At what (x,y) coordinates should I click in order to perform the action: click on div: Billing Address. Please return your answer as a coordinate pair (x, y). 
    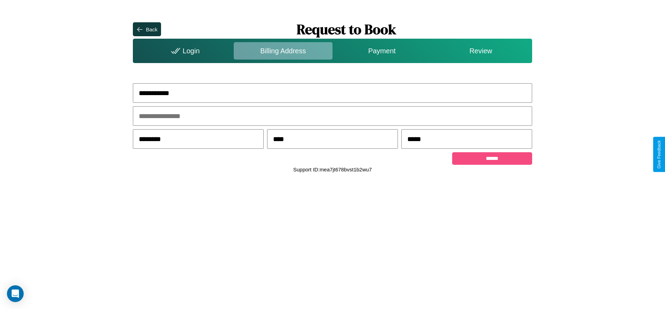
    Looking at the image, I should click on (283, 51).